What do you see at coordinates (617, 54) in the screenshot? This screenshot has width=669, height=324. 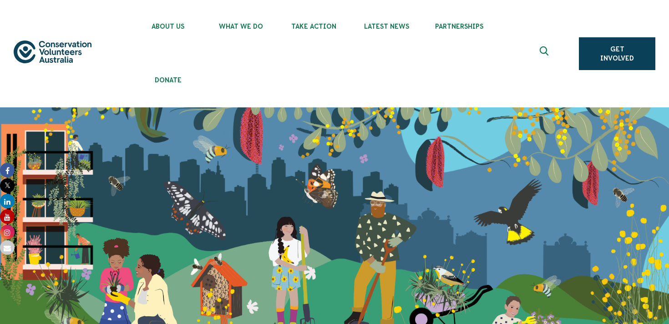 I see `a: Get Involved` at bounding box center [617, 54].